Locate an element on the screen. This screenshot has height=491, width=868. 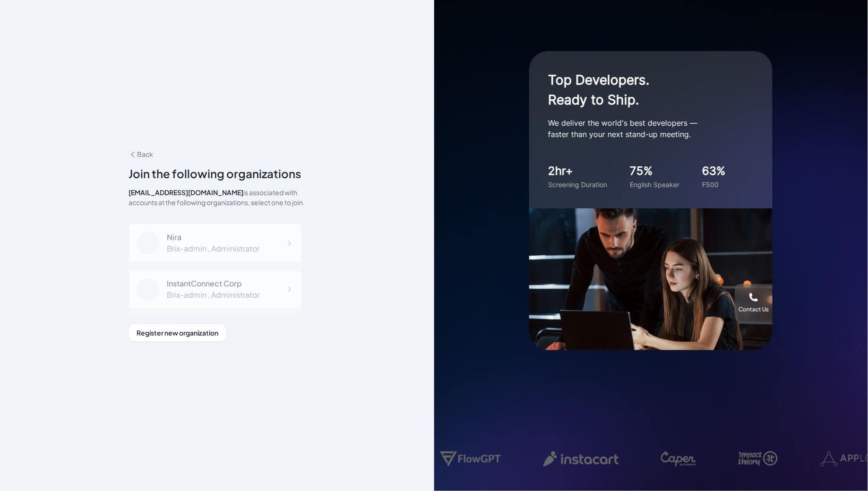
div: English Speaker is located at coordinates (655, 185).